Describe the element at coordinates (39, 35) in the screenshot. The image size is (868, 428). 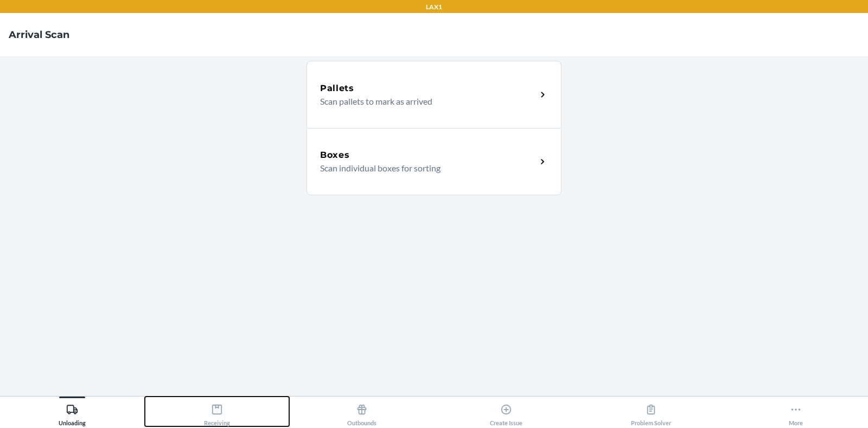
I see `h4: Arrival Scan` at that location.